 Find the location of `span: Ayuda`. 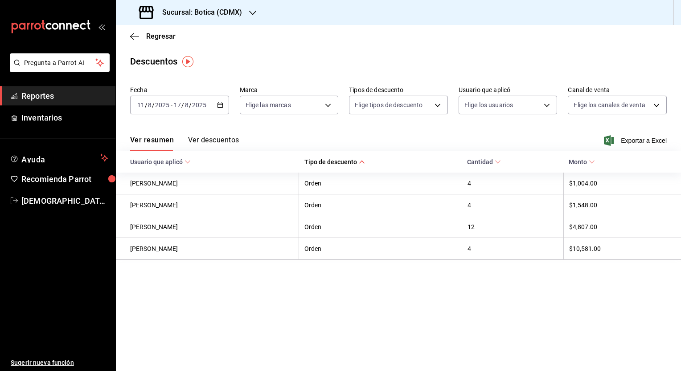

span: Ayuda is located at coordinates (59, 158).